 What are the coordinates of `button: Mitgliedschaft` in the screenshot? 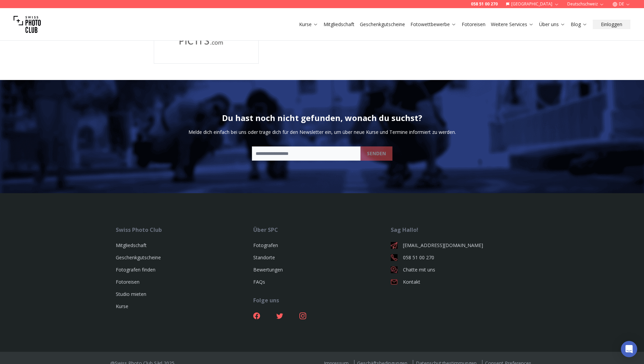 It's located at (339, 25).